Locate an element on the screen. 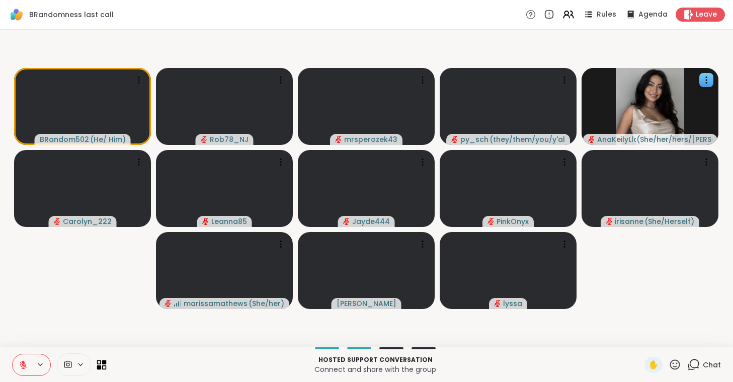 Image resolution: width=733 pixels, height=382 pixels. span: marissamathews is located at coordinates (215, 303).